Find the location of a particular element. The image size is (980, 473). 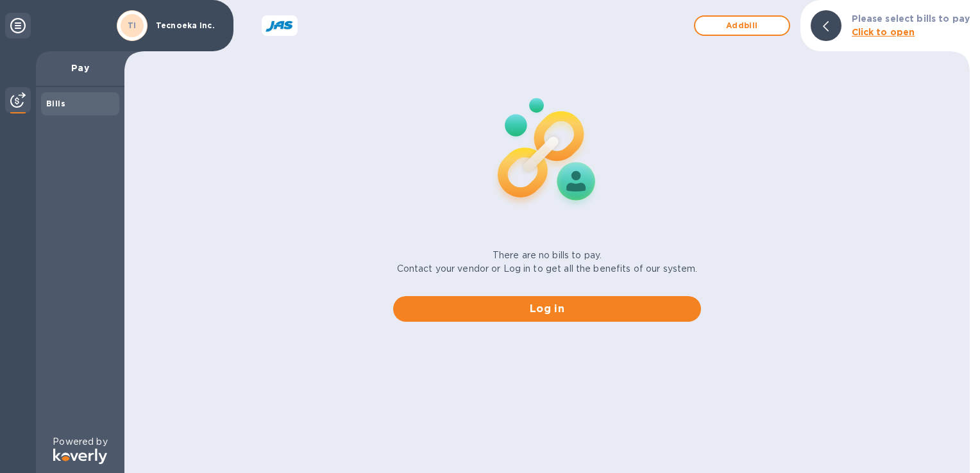

b: Please select bills to pay is located at coordinates (910, 19).